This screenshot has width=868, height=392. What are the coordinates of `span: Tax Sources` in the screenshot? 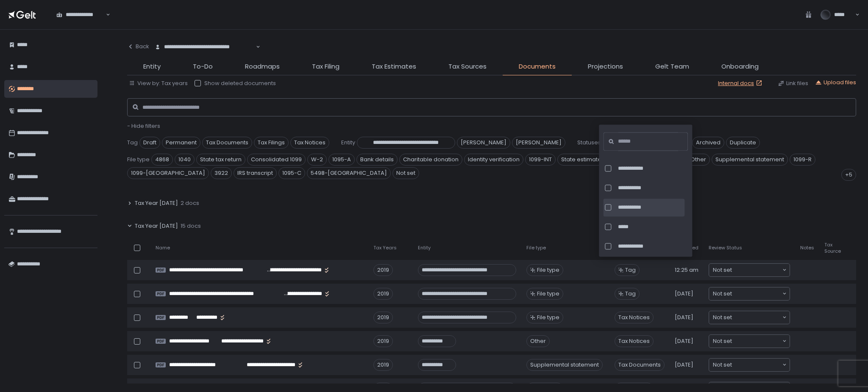 It's located at (467, 66).